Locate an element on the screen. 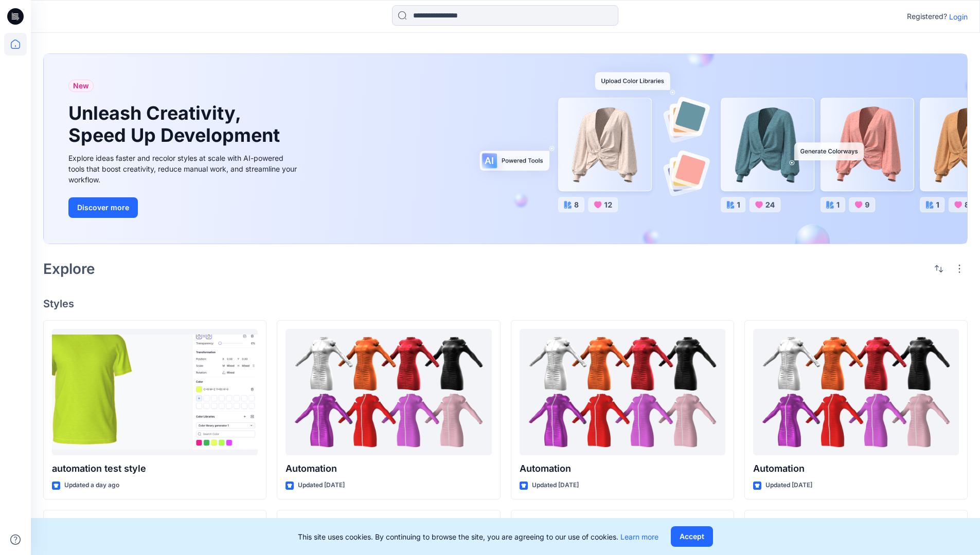 The height and width of the screenshot is (555, 980). p: automation test style is located at coordinates (155, 469).